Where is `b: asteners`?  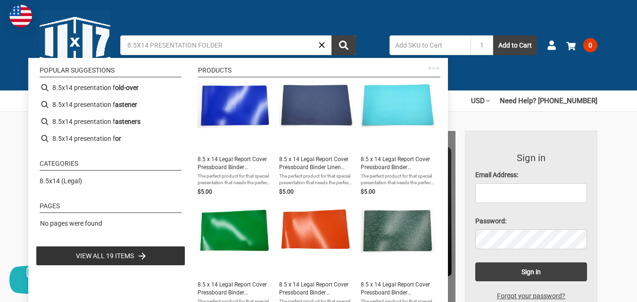 b: asteners is located at coordinates (128, 122).